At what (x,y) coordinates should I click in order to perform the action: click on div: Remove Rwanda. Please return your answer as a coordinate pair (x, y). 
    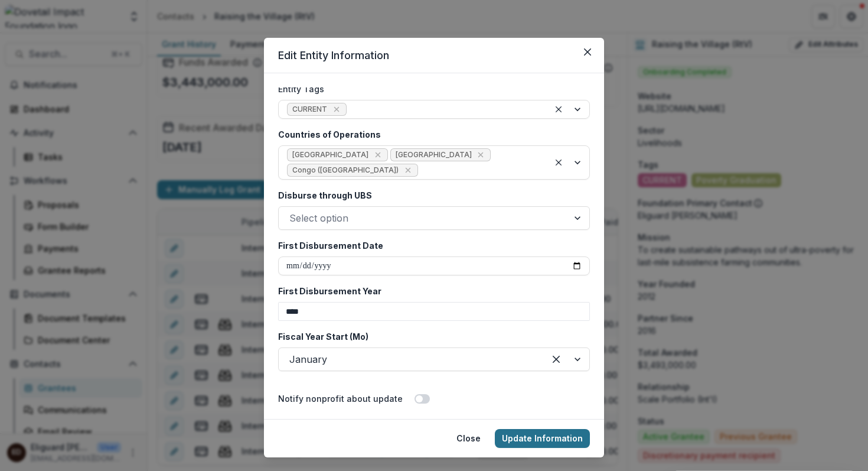
    Looking at the image, I should click on (481, 155).